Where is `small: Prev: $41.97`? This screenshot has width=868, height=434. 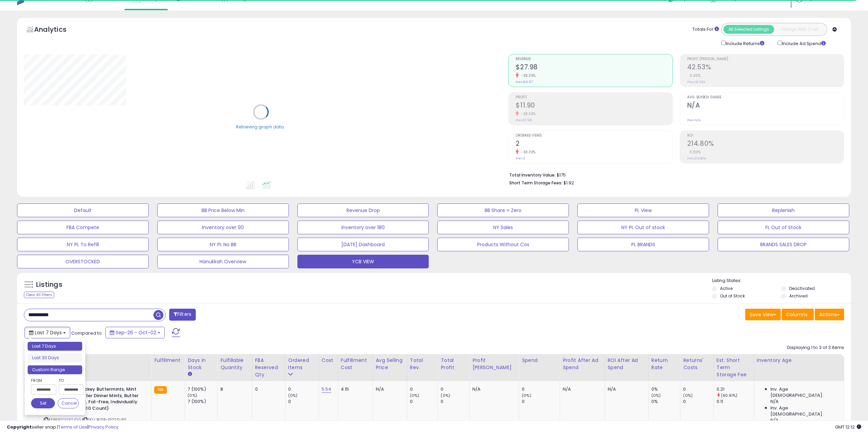 small: Prev: $41.97 is located at coordinates (524, 82).